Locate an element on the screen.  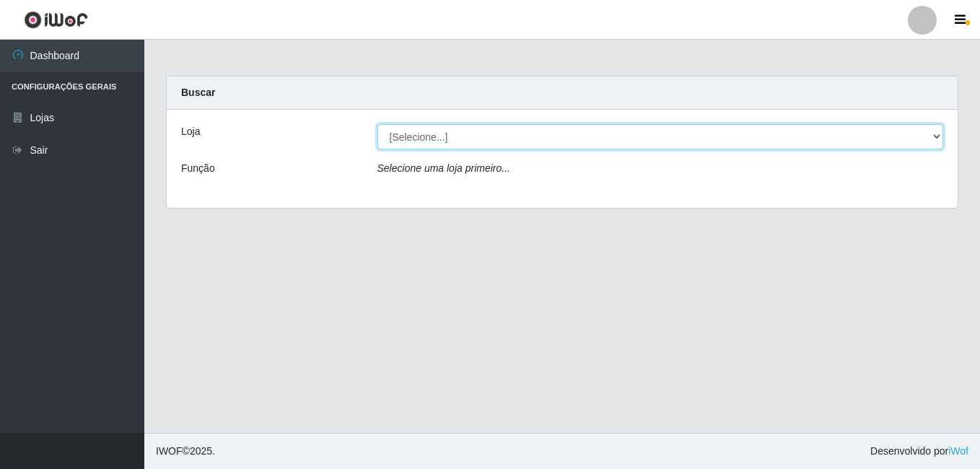
i: Selecione uma loja primeiro... is located at coordinates (444, 168).